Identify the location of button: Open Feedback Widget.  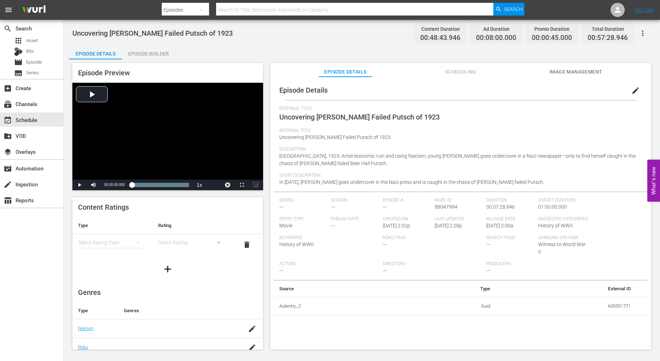
(654, 180).